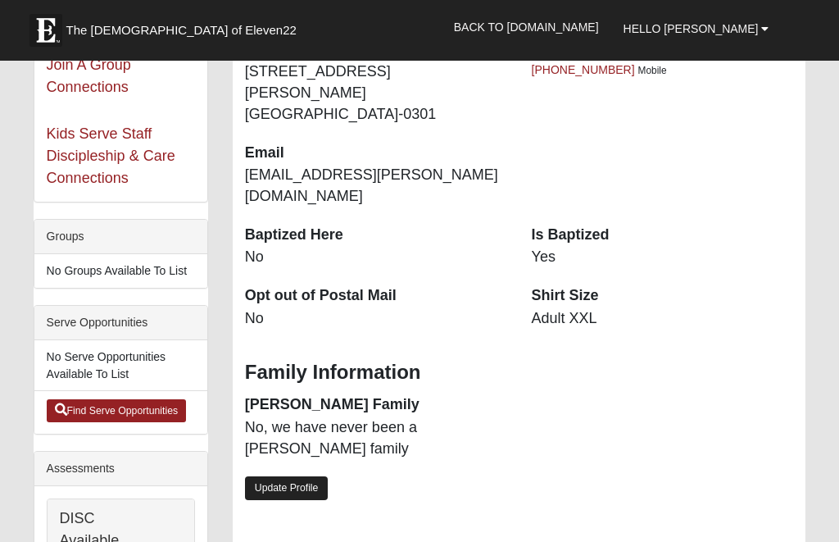 This screenshot has width=839, height=542. I want to click on li: No Groups Available To List, so click(120, 270).